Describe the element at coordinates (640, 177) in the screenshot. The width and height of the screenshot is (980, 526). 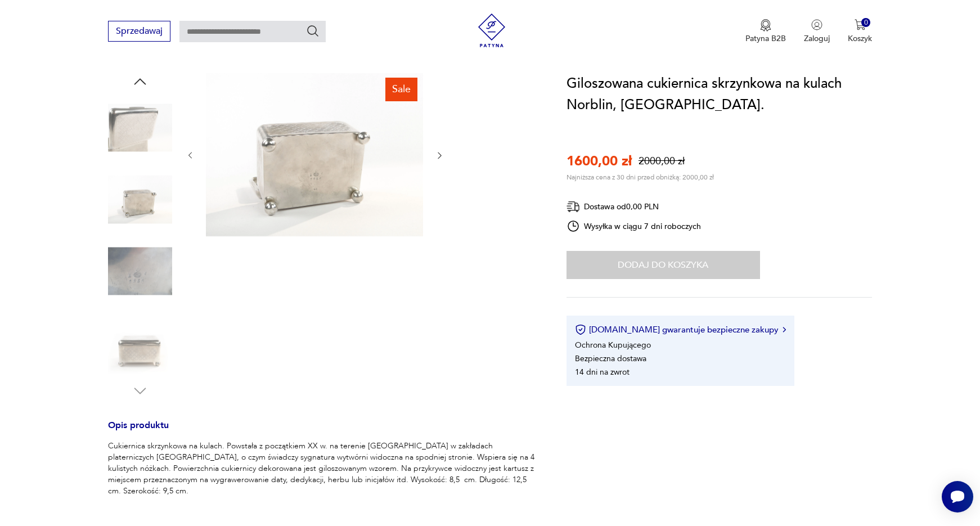
I see `p: Najniższa cena z 30 dni przed obniżką: 2000,00 zł` at that location.